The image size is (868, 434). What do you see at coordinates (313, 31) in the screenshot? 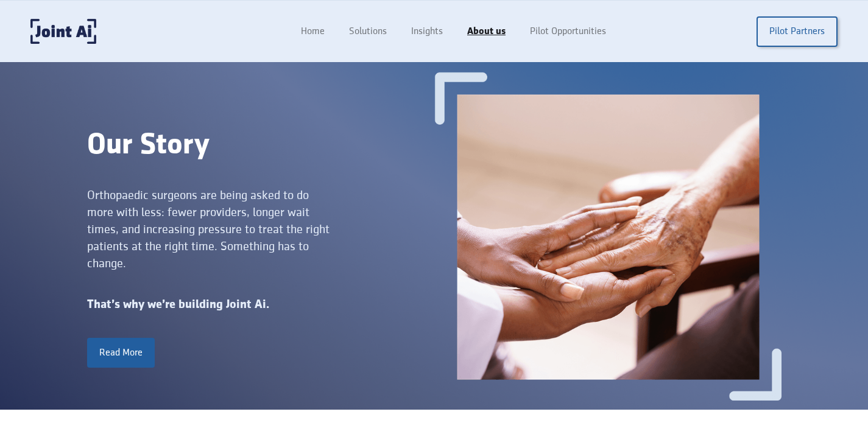
I see `a: Home` at bounding box center [313, 31].